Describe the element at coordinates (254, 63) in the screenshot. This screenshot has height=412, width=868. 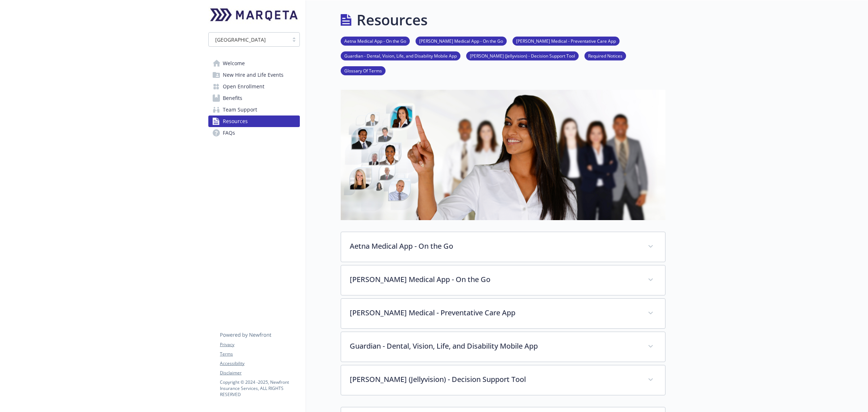
I see `a: Welcome` at that location.